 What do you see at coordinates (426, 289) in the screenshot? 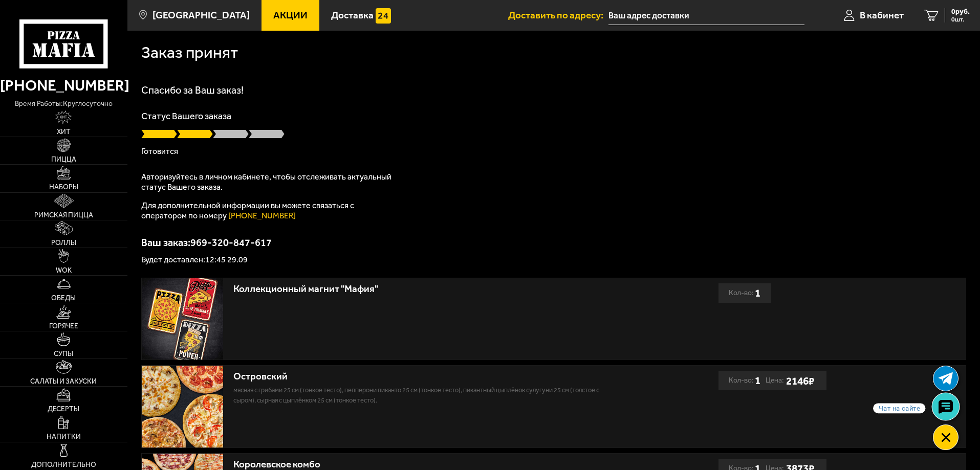
I see `div: Коллекционный магнит "Мафия"` at bounding box center [426, 289].